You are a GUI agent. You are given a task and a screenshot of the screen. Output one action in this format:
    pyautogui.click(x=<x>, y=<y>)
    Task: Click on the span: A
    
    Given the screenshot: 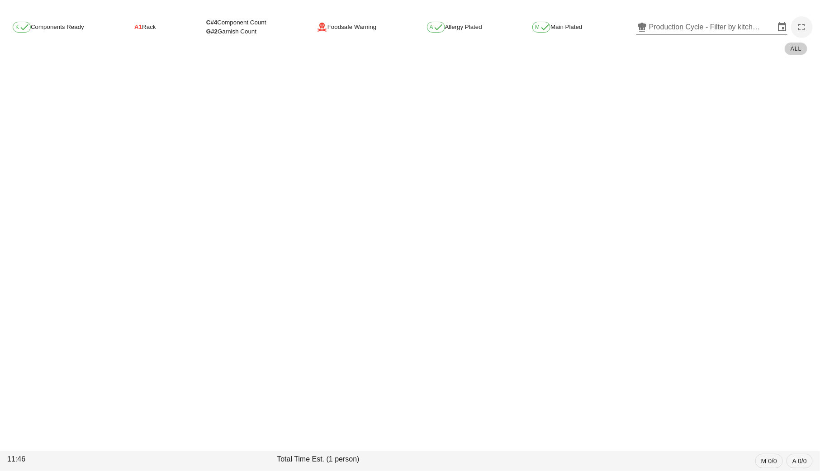 What is the action you would take?
    pyautogui.click(x=436, y=27)
    